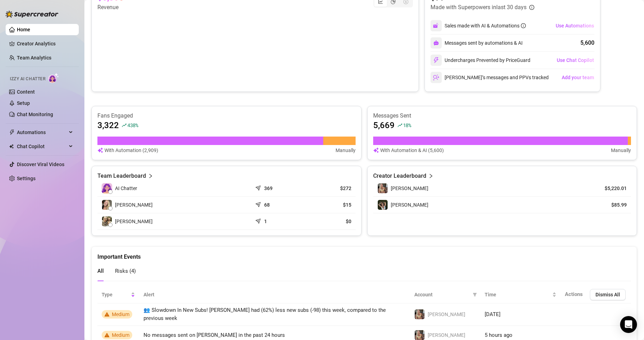  What do you see at coordinates (330, 222) in the screenshot?
I see `article: $0` at bounding box center [330, 222].